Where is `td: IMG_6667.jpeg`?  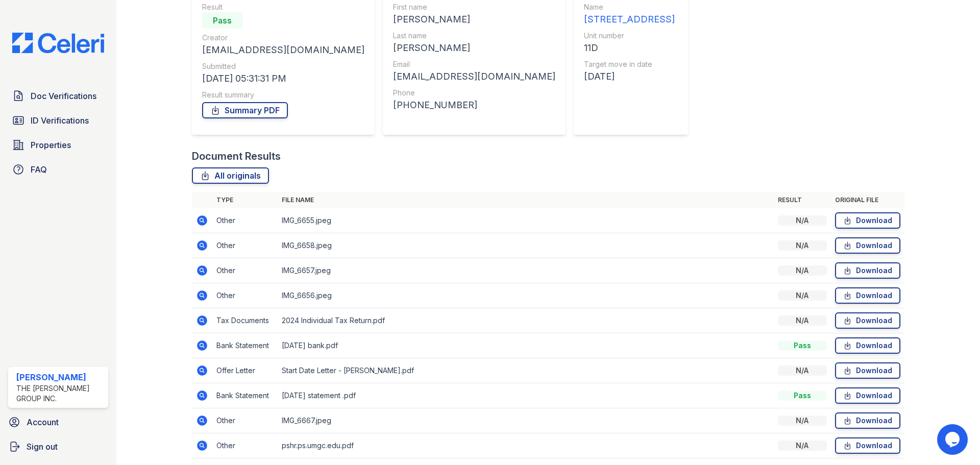
td: IMG_6667.jpeg is located at coordinates (525, 421).